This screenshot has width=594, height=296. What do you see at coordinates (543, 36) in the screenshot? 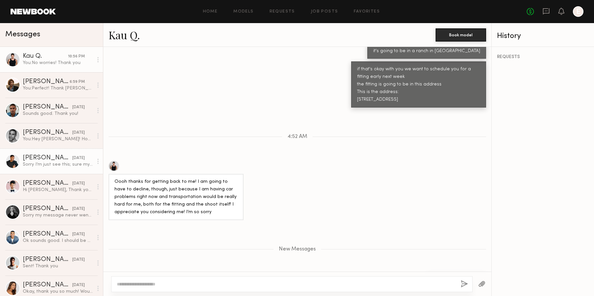
I see `div: History` at bounding box center [543, 36].